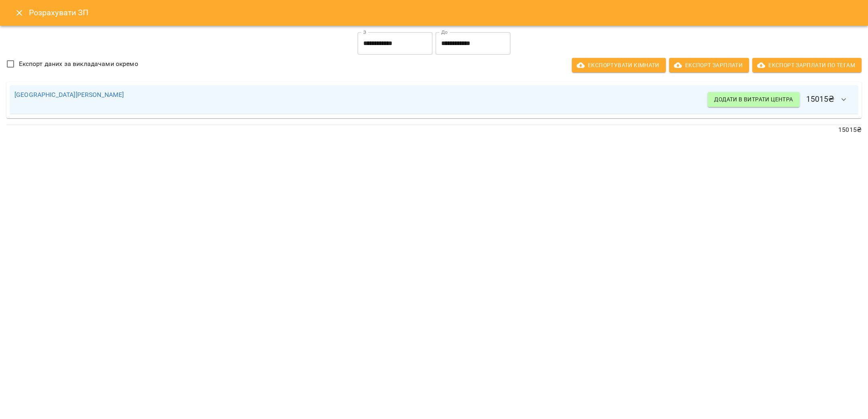 Image resolution: width=868 pixels, height=419 pixels. I want to click on span: Експорт даних за викладачами окремо, so click(78, 64).